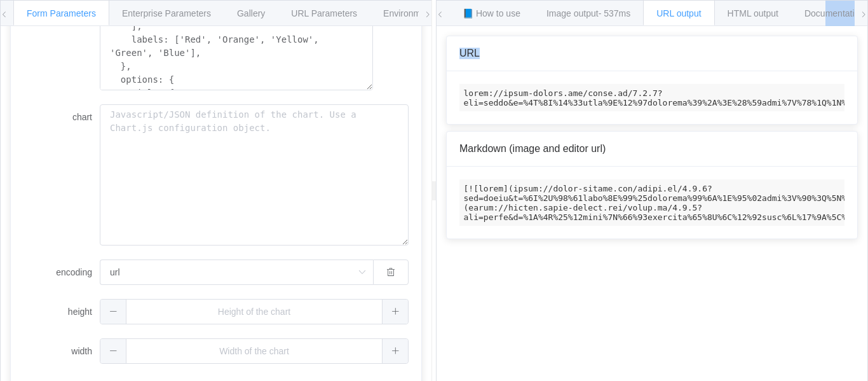  What do you see at coordinates (237, 272) in the screenshot?
I see `input: Select` at bounding box center [237, 272].